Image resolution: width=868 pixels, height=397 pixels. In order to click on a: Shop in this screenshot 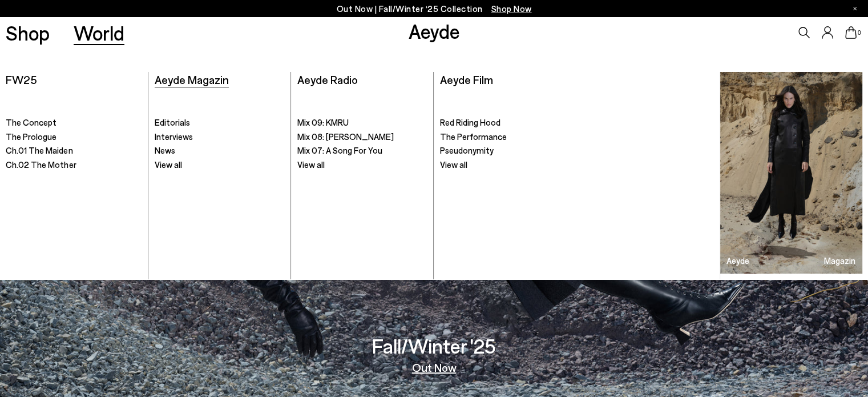, I will do `click(28, 33)`.